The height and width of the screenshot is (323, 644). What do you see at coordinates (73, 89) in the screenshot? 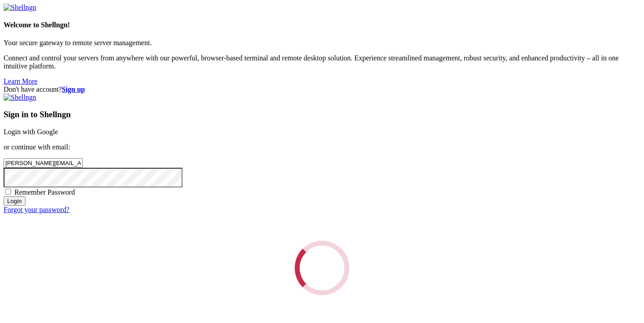
I see `a: Sign up` at bounding box center [73, 89].